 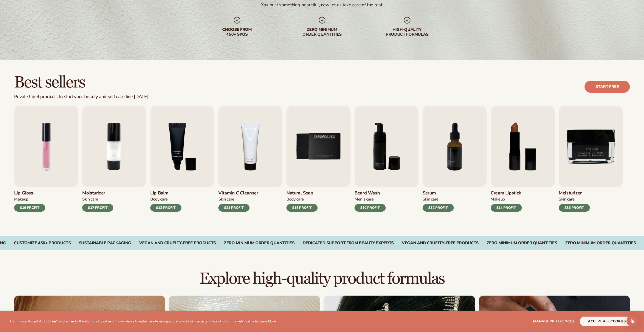 I want to click on div: $35 PROFIT, so click(x=574, y=208).